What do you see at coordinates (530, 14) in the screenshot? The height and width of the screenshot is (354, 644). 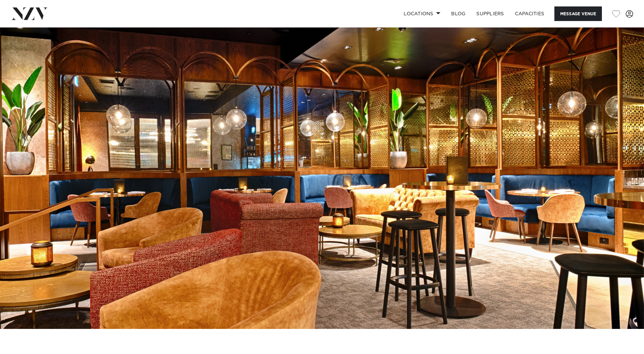 I see `a: Capacities` at bounding box center [530, 14].